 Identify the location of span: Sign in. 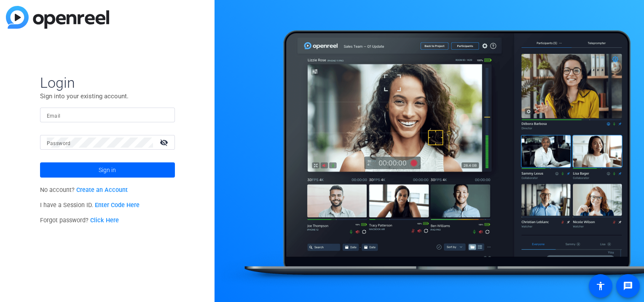
(107, 170).